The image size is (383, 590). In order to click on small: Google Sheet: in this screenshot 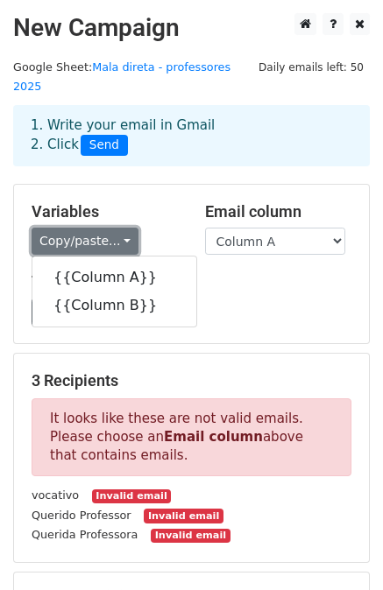, I will do `click(122, 77)`.